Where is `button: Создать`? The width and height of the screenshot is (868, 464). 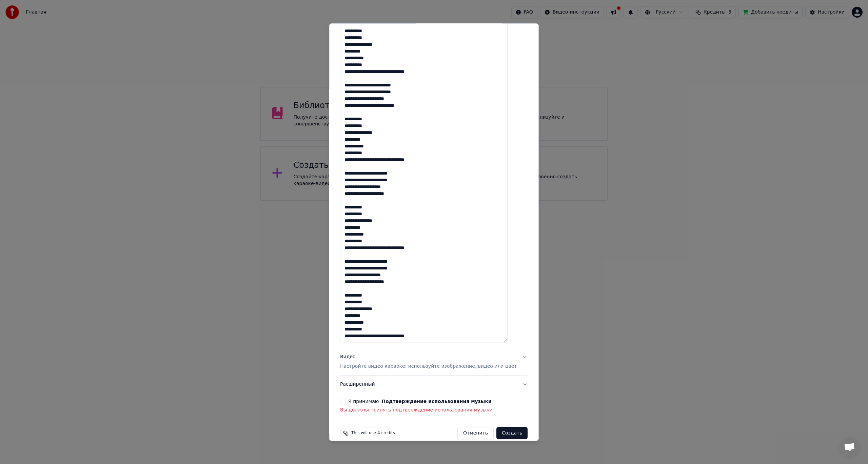
button: Создать is located at coordinates (512, 433).